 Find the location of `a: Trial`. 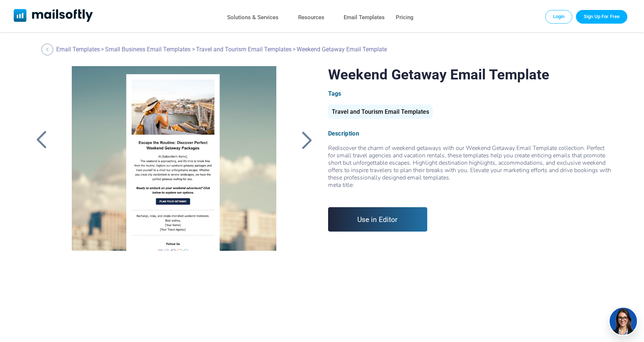

a: Trial is located at coordinates (601, 17).